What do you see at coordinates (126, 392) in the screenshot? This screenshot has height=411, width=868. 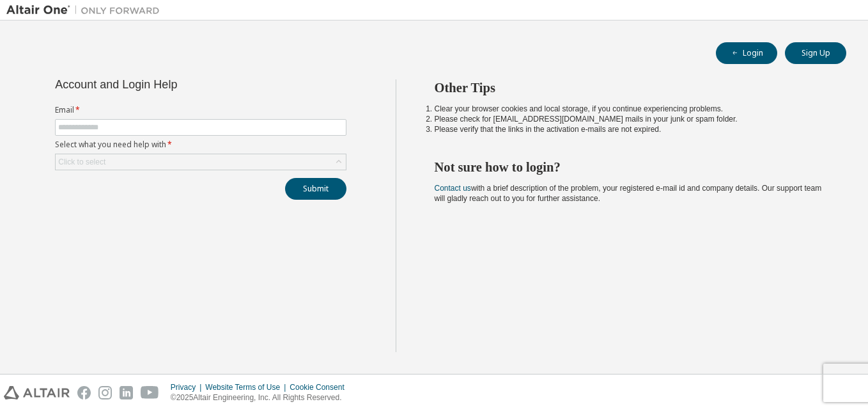 I see `img: linkedin.svg` at bounding box center [126, 392].